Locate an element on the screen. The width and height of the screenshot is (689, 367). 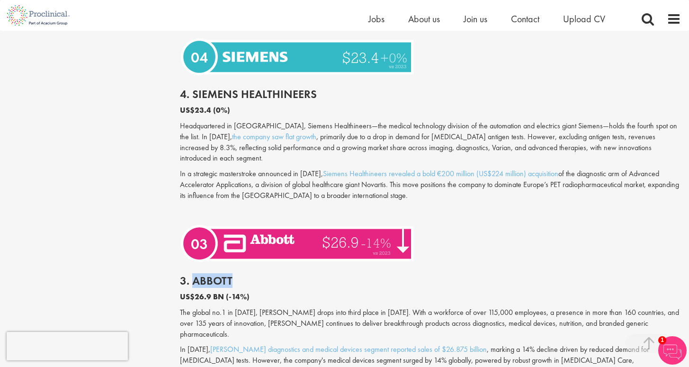
b: US$26.9 BN (-14%) is located at coordinates (215, 297).